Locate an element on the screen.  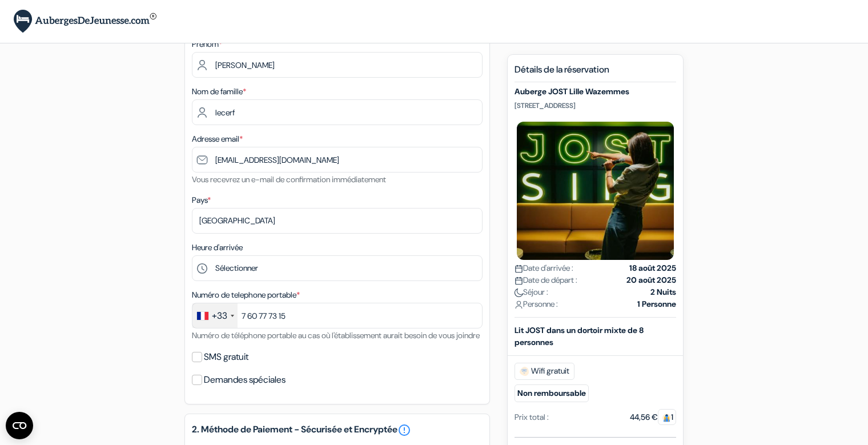
a: error_outline is located at coordinates (404, 430).